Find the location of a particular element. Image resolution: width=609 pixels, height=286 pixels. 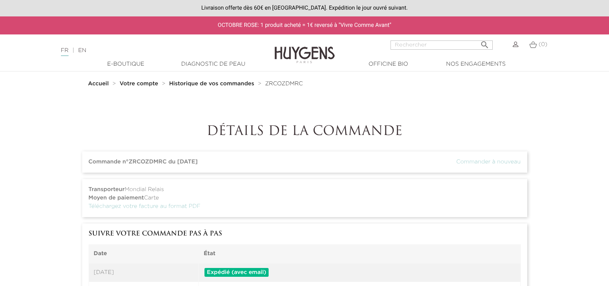

li: Carte is located at coordinates (305, 198).